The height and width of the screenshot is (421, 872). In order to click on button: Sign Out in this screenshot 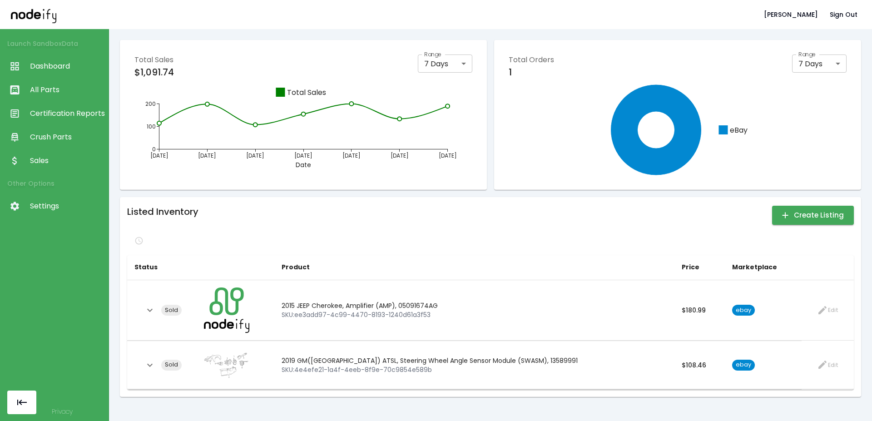, I will do `click(844, 15)`.